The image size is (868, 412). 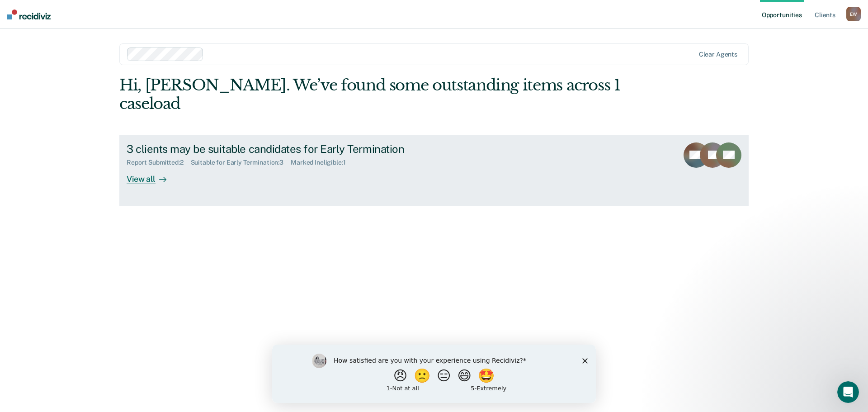 What do you see at coordinates (434, 171) in the screenshot?
I see `a: 3 clients may be suitable candidates for Early TerminationReport Submitted:2Suitable for Early Te...` at bounding box center [434, 171].